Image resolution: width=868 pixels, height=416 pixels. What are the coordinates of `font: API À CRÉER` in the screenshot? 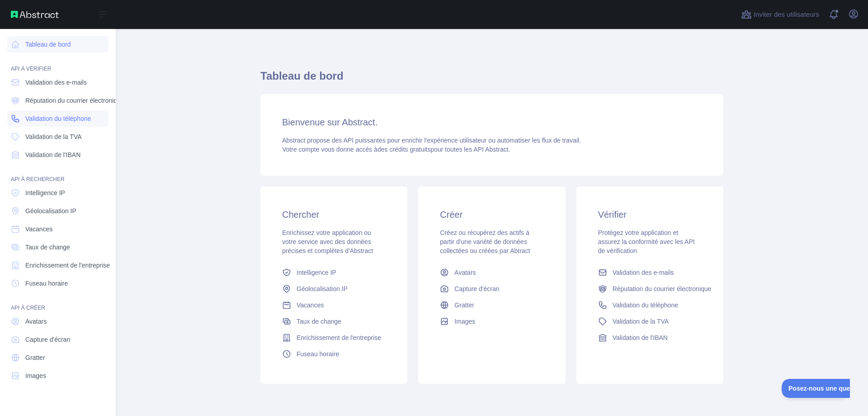 It's located at (28, 308).